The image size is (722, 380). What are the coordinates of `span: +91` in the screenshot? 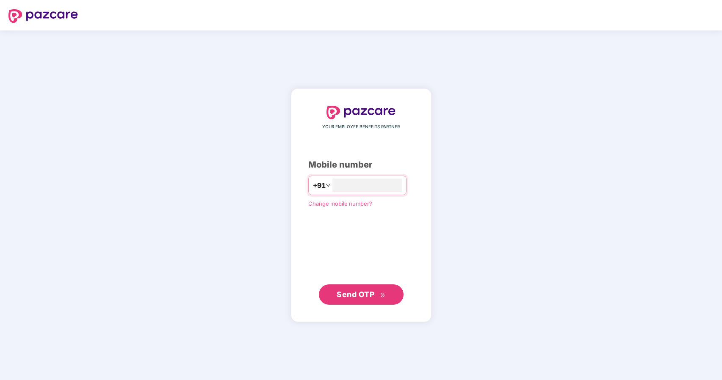 It's located at (319, 185).